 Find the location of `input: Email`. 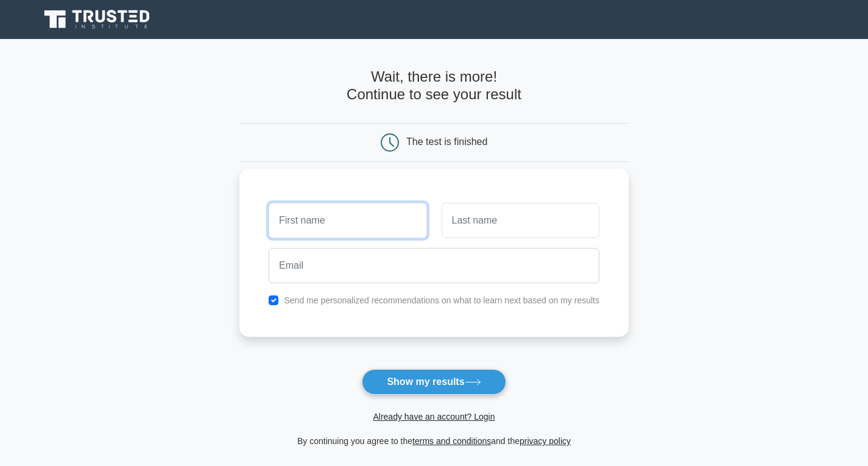

input: Email is located at coordinates (434, 266).